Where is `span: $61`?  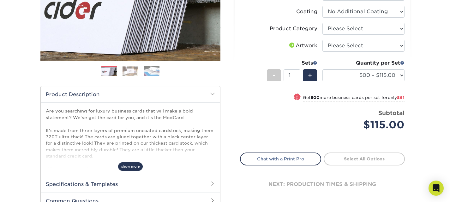
span: $61 is located at coordinates (401, 98).